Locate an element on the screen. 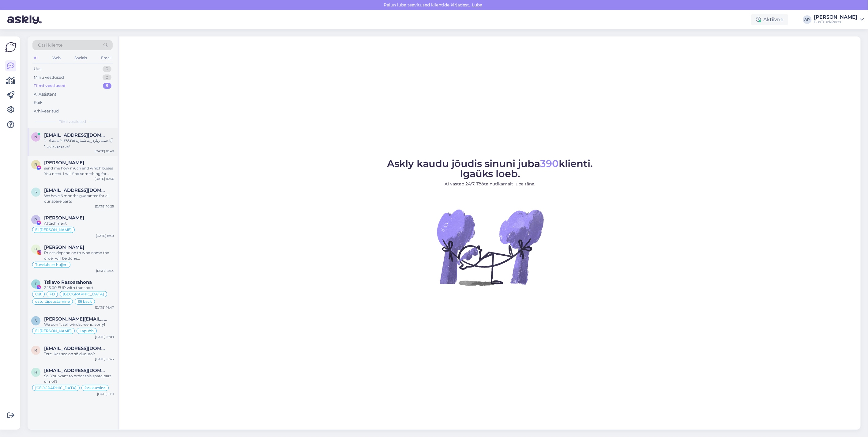  span: S6 back is located at coordinates (85, 302).